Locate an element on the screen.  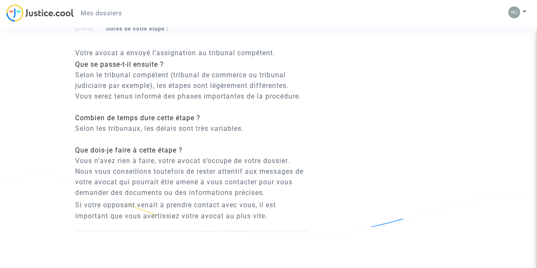
div: Que dois-je faire à cette étape ? is located at coordinates (191, 150).